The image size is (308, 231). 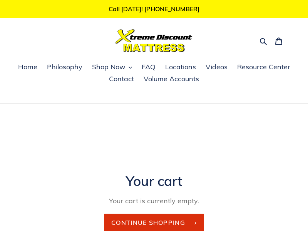 I want to click on img: Xtreme Discount Mattress, so click(x=154, y=40).